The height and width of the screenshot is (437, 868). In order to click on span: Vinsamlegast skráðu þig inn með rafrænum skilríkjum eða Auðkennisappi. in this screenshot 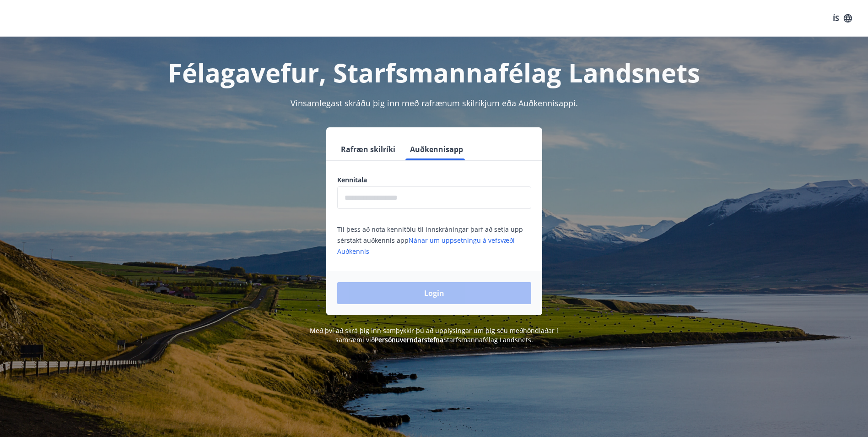, I will do `click(434, 103)`.